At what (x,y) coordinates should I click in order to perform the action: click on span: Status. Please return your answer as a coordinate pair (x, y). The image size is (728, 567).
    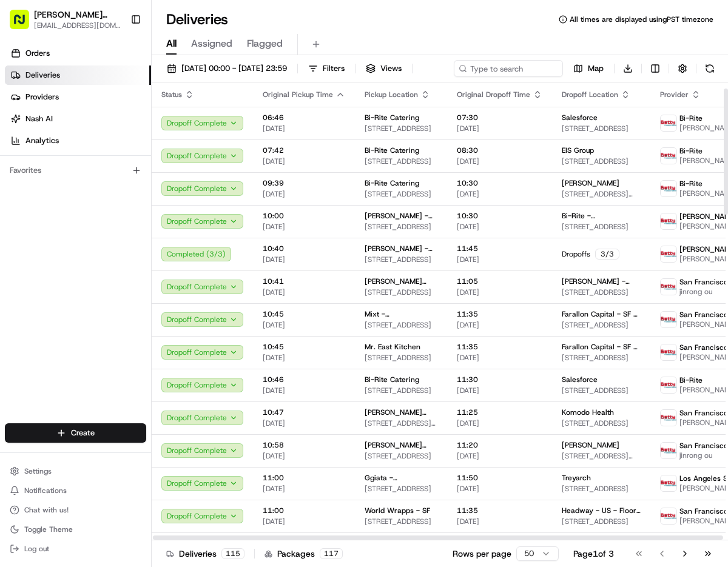
    Looking at the image, I should click on (172, 94).